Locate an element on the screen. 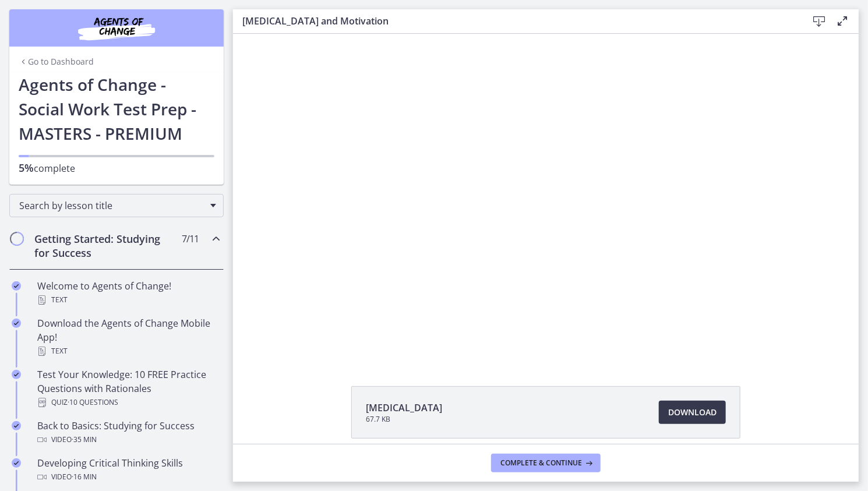  span: Download is located at coordinates (692, 412).